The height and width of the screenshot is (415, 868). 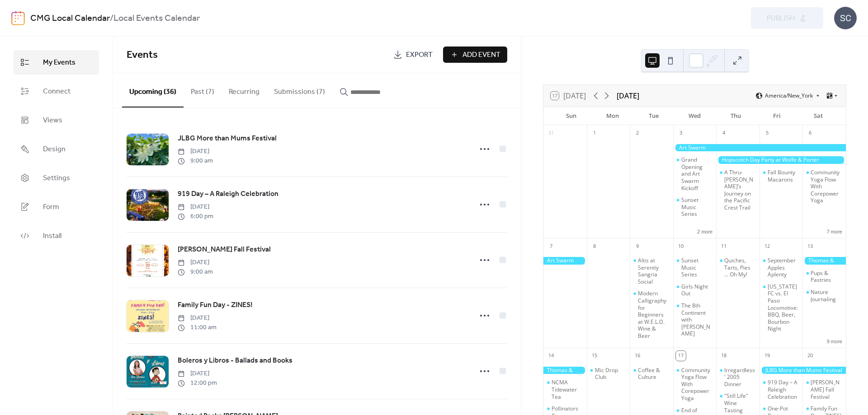 What do you see at coordinates (153, 90) in the screenshot?
I see `button: Upcoming (36)` at bounding box center [153, 90].